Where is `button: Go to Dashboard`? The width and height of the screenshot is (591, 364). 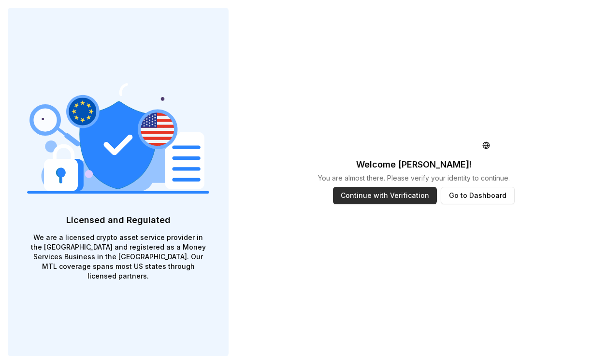 button: Go to Dashboard is located at coordinates (477, 196).